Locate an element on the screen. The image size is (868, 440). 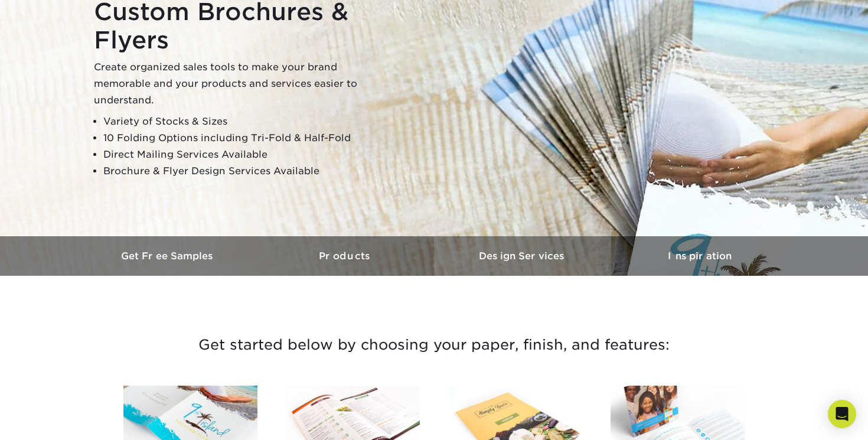
a: Inspiration is located at coordinates (700, 256).